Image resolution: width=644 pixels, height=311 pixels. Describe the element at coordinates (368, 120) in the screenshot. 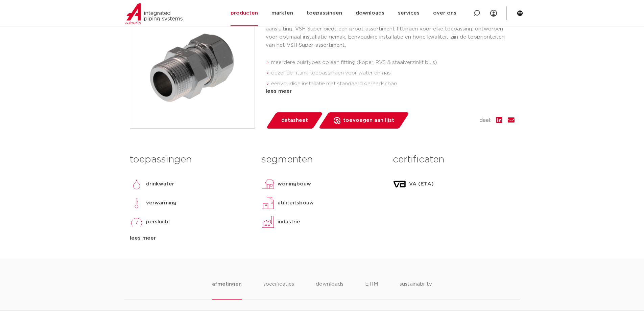

I see `span: toevoegen aan lijst` at that location.